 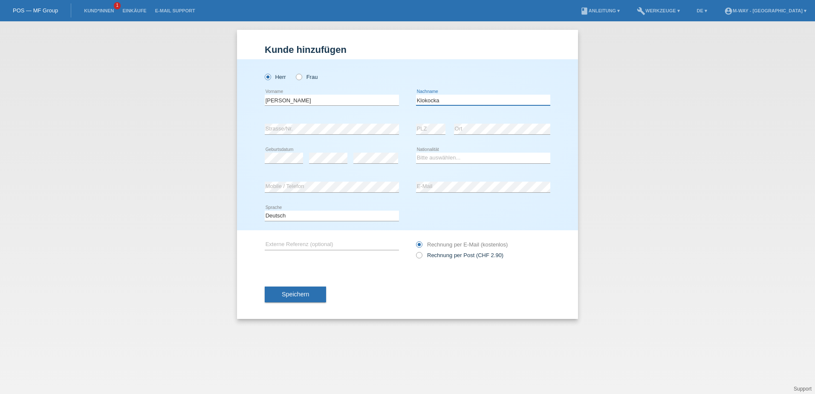 What do you see at coordinates (307, 77) in the screenshot?
I see `label: Frau` at bounding box center [307, 77].